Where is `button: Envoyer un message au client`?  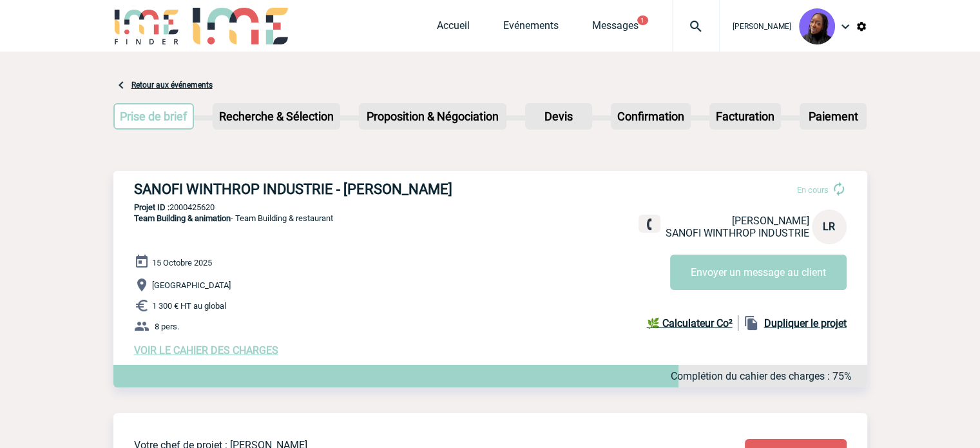 button: Envoyer un message au client is located at coordinates (758, 272).